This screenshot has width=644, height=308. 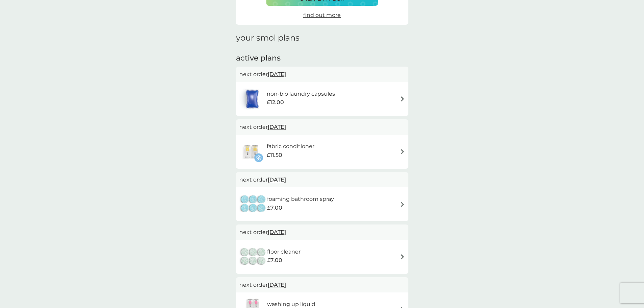 I want to click on span: find out more, so click(x=322, y=15).